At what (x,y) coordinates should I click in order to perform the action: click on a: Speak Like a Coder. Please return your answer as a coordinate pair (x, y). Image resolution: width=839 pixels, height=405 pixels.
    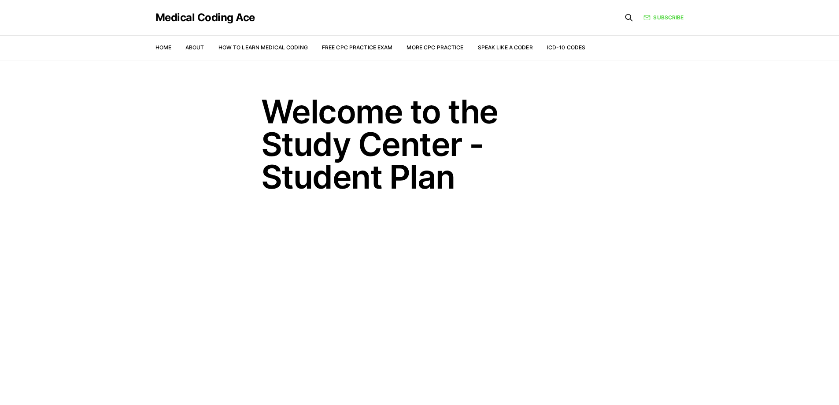
    Looking at the image, I should click on (505, 47).